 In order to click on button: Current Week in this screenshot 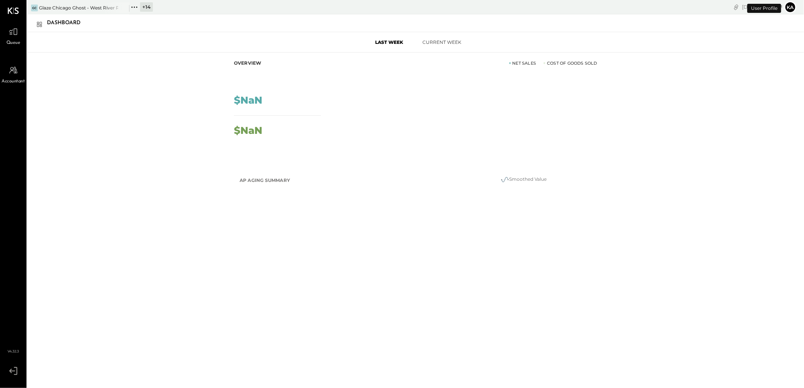, I will do `click(442, 42)`.